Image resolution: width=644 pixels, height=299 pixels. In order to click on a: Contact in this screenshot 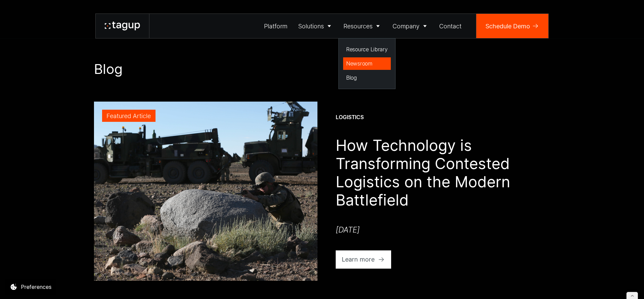, I will do `click(451, 26)`.